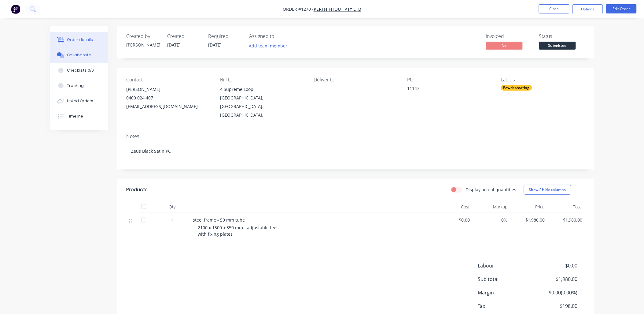 This screenshot has width=644, height=314. What do you see at coordinates (558, 46) in the screenshot?
I see `button: Submitted` at bounding box center [558, 46].